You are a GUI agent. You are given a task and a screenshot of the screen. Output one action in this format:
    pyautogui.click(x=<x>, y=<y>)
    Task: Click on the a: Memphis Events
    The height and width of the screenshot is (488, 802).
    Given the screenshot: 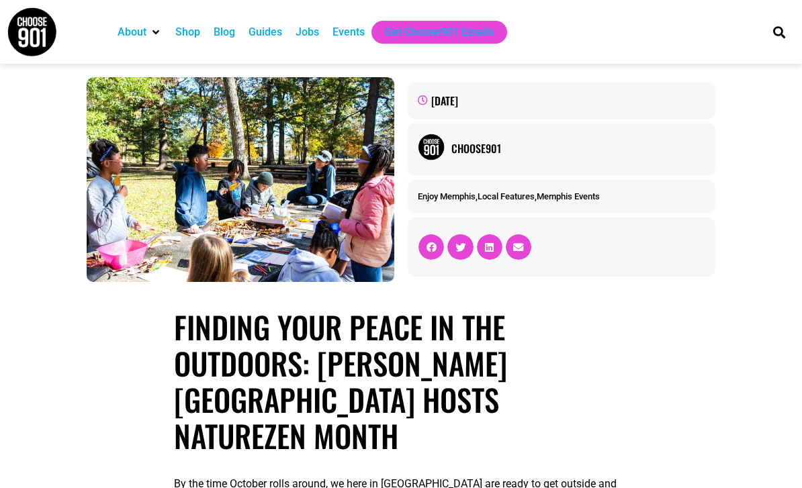 What is the action you would take?
    pyautogui.click(x=568, y=196)
    